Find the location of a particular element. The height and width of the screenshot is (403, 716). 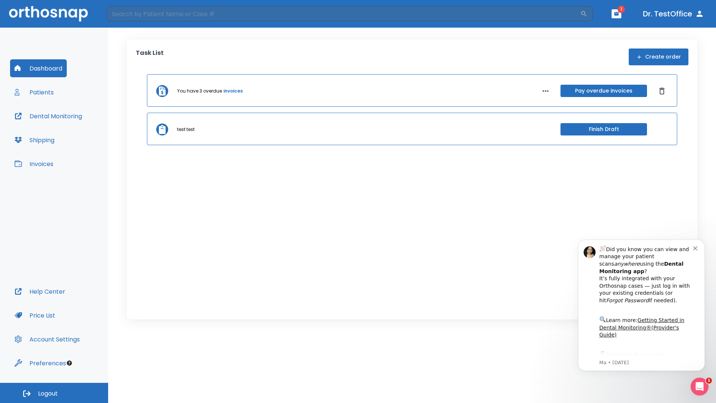

a: Invoices is located at coordinates (34, 164).